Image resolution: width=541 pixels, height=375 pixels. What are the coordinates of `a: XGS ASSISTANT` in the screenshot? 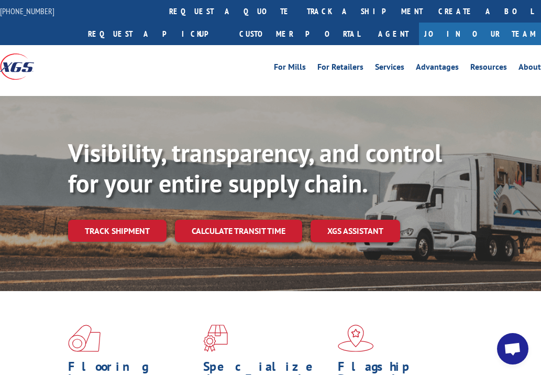 It's located at (355, 231).